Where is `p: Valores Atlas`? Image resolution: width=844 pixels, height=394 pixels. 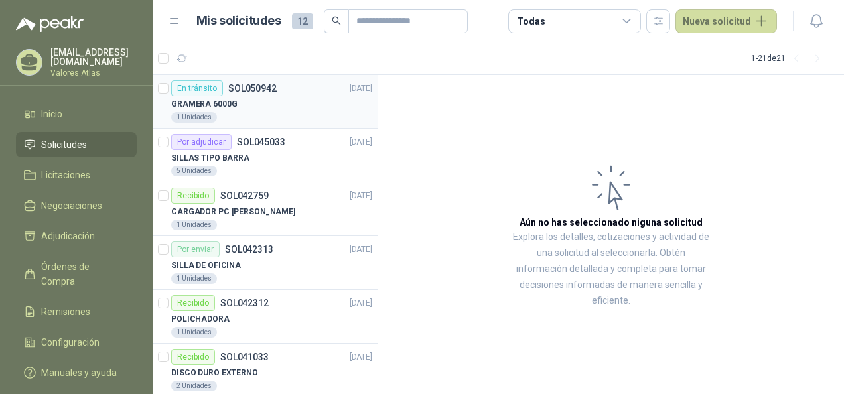
p: Valores Atlas is located at coordinates (94, 73).